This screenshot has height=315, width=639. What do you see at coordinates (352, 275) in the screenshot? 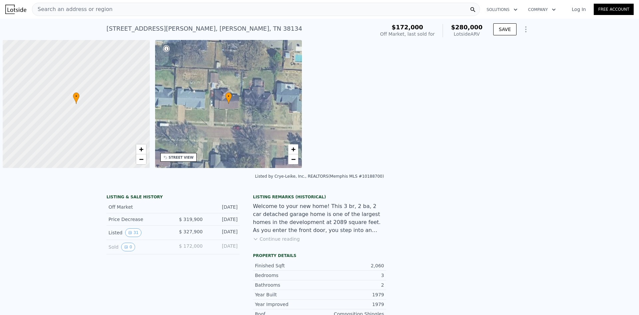
I see `div: 3` at bounding box center [352, 275].